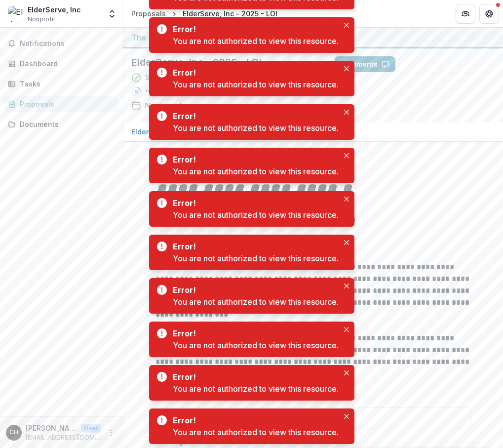  I want to click on div: ElderServe, Inc - 2025 - LOI, so click(230, 13).